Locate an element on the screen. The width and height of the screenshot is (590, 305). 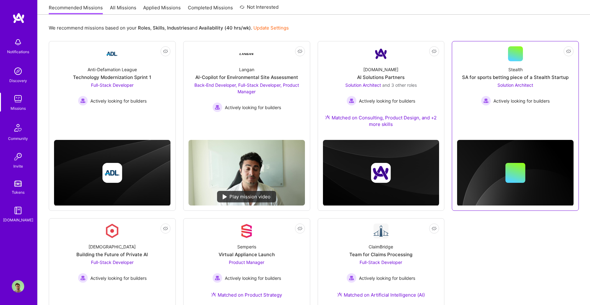
a: Completed Missions is located at coordinates (210, 9).